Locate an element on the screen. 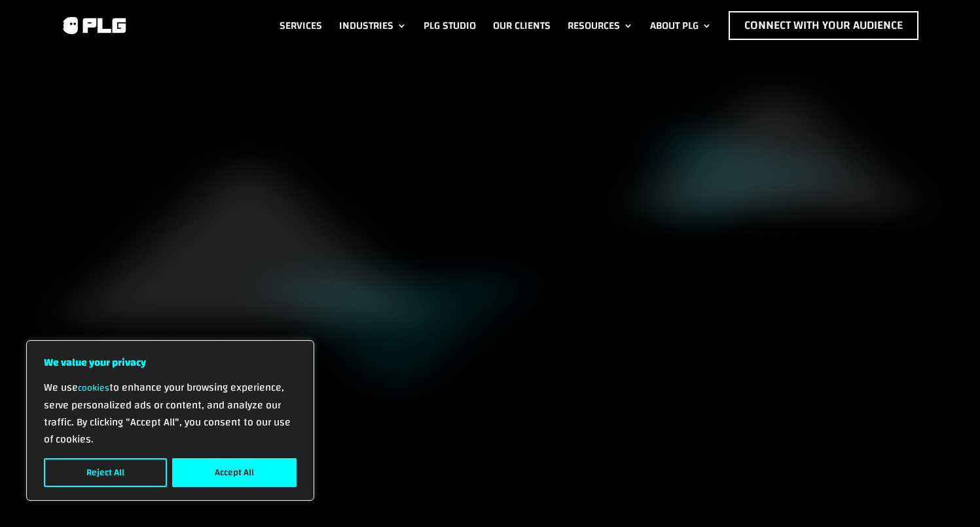 The image size is (980, 527). a: cookies is located at coordinates (94, 388).